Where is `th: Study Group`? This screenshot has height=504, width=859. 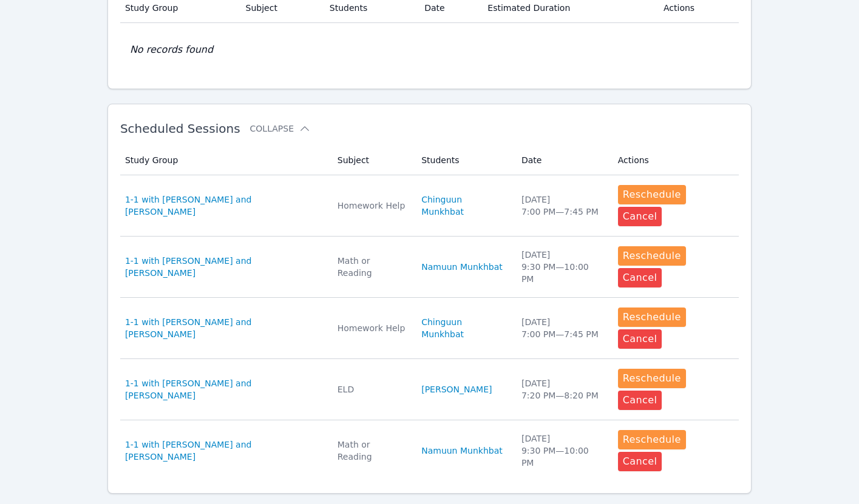
th: Study Group is located at coordinates (225, 160).